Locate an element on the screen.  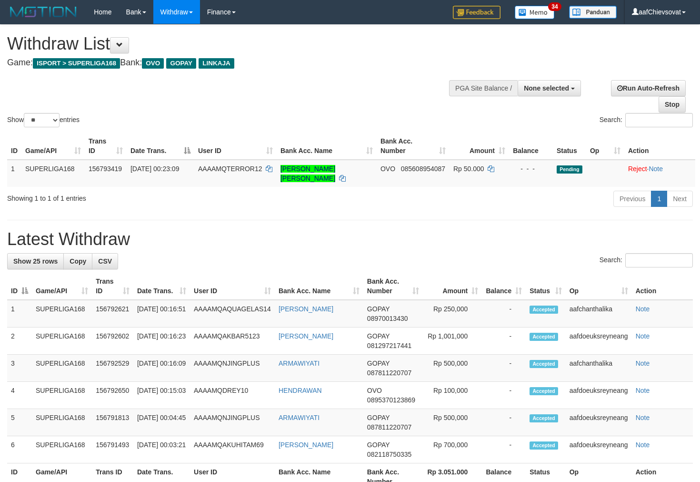
a: Show 25 rows is located at coordinates (35, 261).